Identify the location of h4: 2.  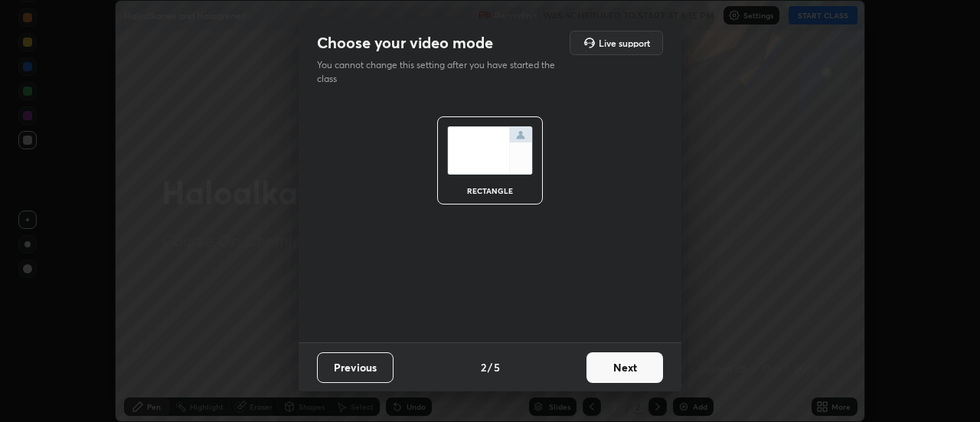
(483, 367).